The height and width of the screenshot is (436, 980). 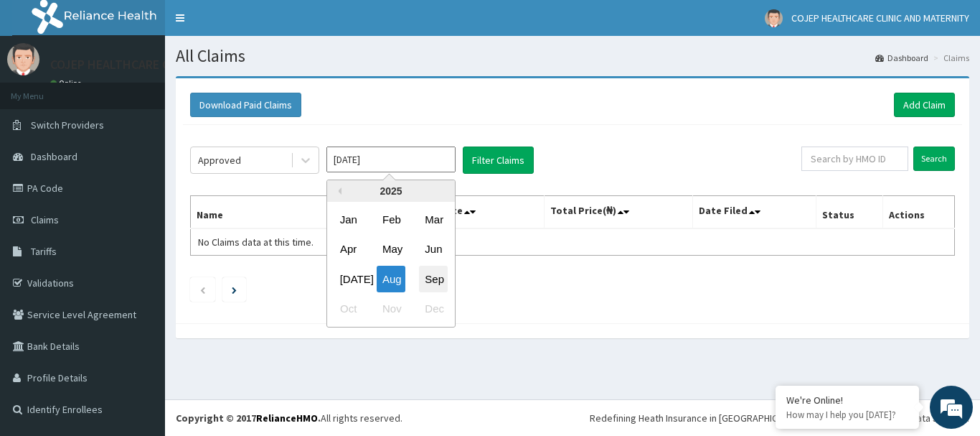 What do you see at coordinates (918, 212) in the screenshot?
I see `th: Actions` at bounding box center [918, 212].